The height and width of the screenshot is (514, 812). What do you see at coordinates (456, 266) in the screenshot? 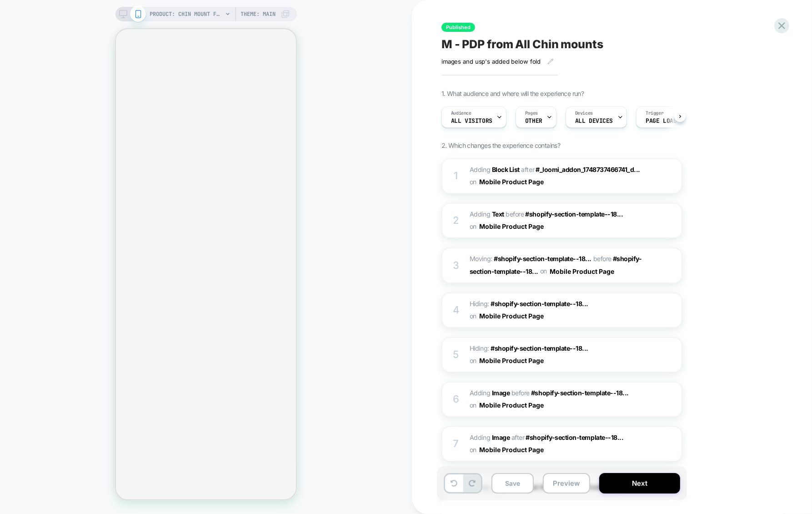
I see `div: 3` at bounding box center [456, 266].